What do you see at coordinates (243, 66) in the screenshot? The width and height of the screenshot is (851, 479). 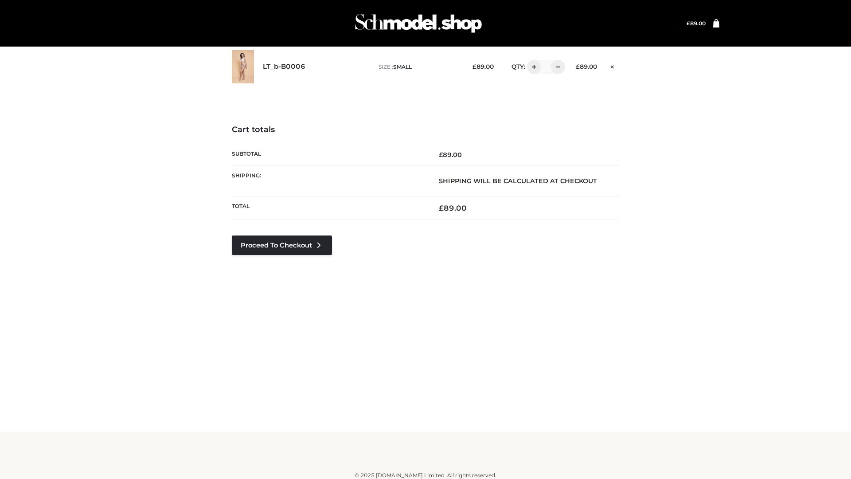 I see `img: LT_b-B0006 - SMALL` at bounding box center [243, 66].